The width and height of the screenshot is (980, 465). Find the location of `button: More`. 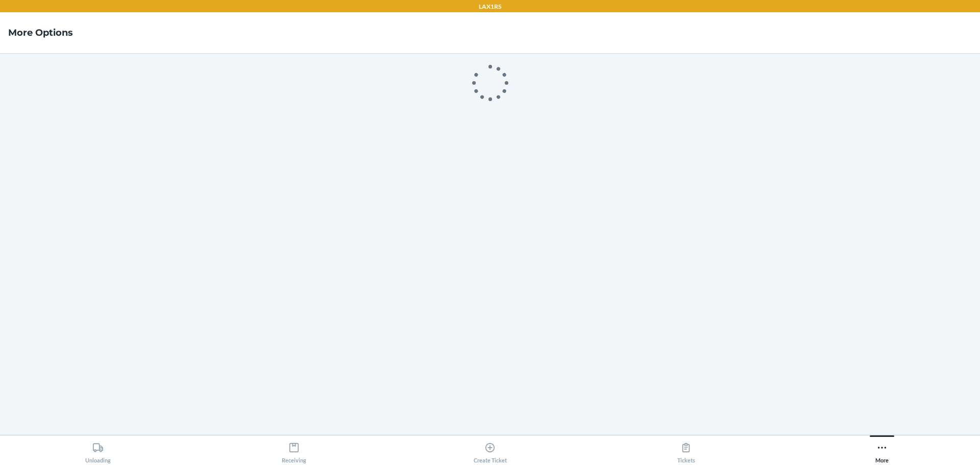

button: More is located at coordinates (882, 449).